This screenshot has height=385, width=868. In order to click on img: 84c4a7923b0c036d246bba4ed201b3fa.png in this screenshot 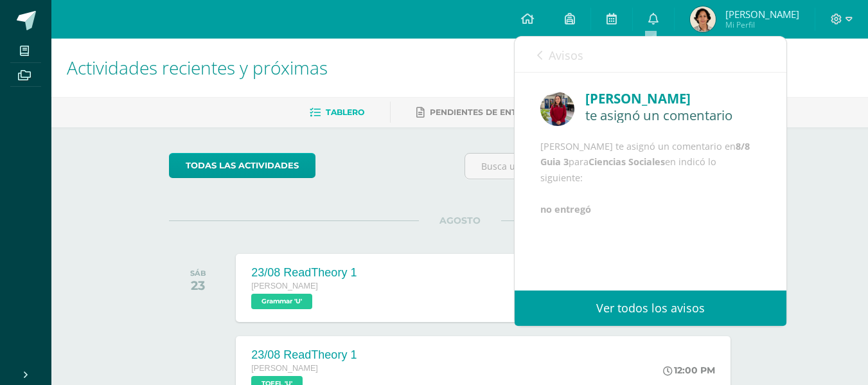, I will do `click(703, 19)`.